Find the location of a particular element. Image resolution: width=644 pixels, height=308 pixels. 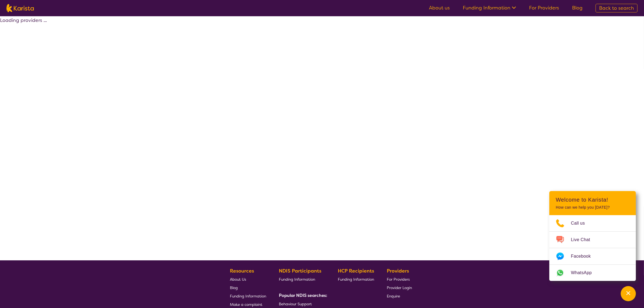

a: About us is located at coordinates (440, 8).